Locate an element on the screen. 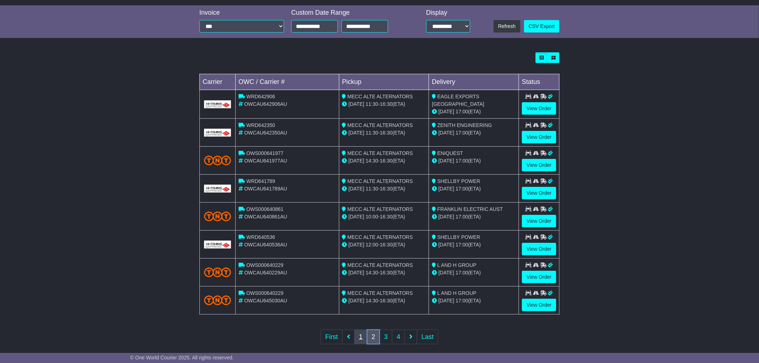  span: 12:00 is located at coordinates (372, 245).